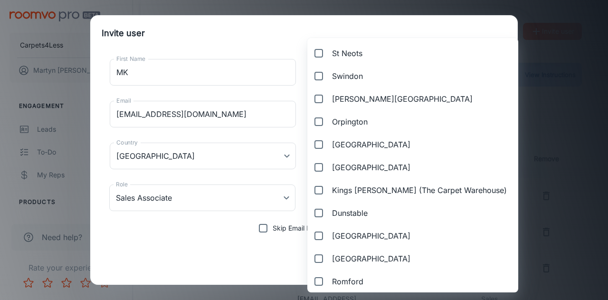 The image size is (608, 300). What do you see at coordinates (347, 76) in the screenshot?
I see `span: Swindon` at bounding box center [347, 76].